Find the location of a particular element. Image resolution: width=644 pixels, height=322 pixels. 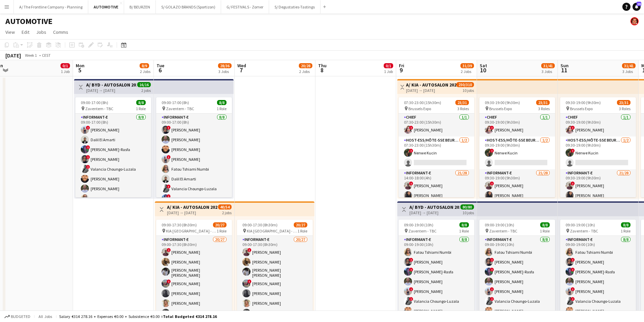

span: View is located at coordinates (10, 32).